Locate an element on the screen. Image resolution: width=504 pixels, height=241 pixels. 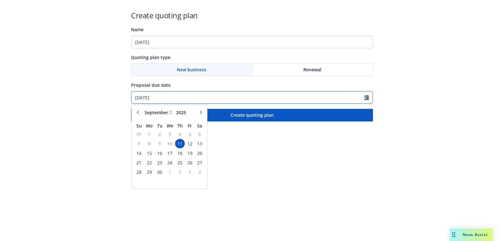
td: 25 is located at coordinates (180, 162).